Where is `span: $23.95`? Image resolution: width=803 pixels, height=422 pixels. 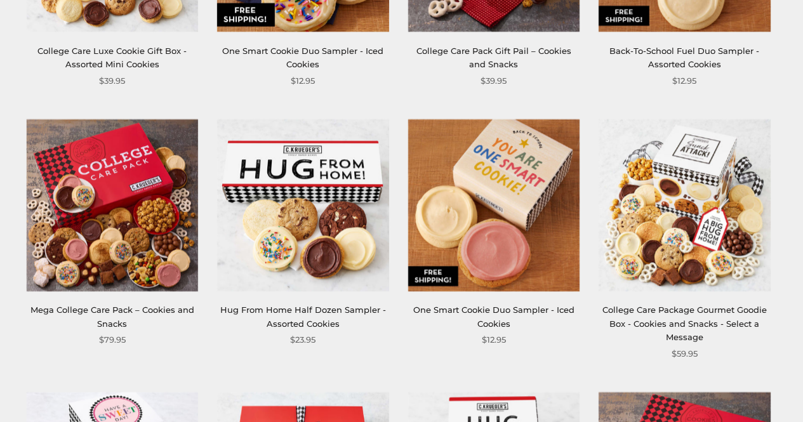 span: $23.95 is located at coordinates (303, 340).